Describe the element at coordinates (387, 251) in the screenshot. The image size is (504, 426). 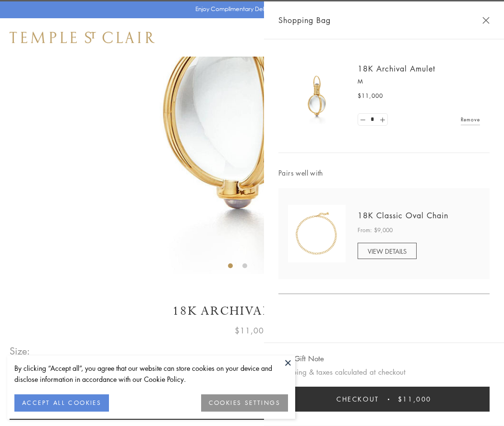
I see `a: VIEW DETAILS` at that location.